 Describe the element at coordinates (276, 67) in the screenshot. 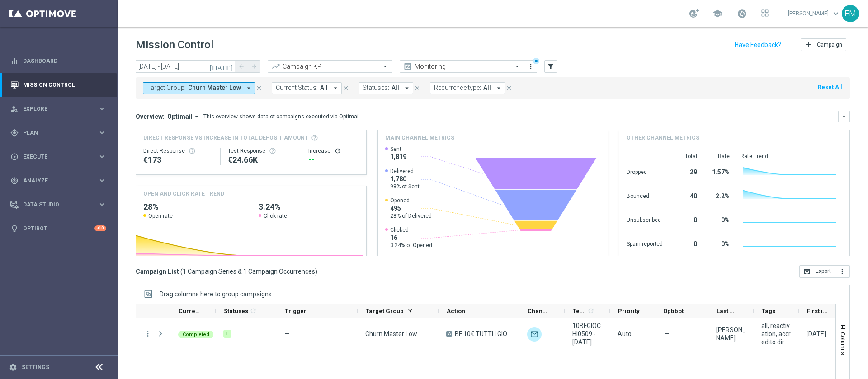

I see `i: trending_up` at that location.